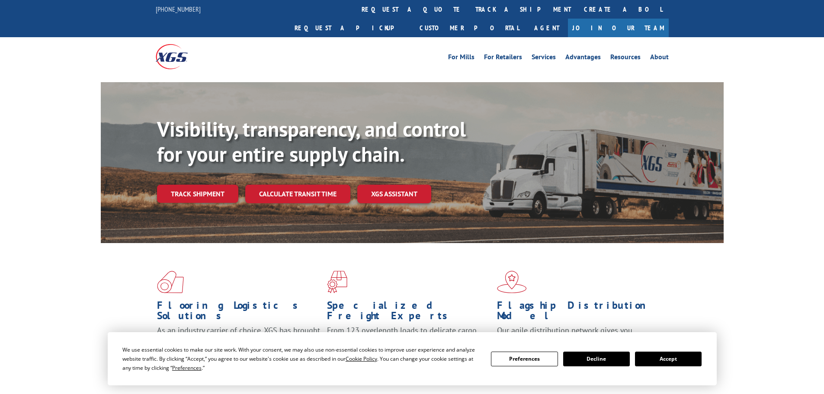 The height and width of the screenshot is (394, 824). Describe the element at coordinates (618, 28) in the screenshot. I see `a: Join Our Team` at that location.